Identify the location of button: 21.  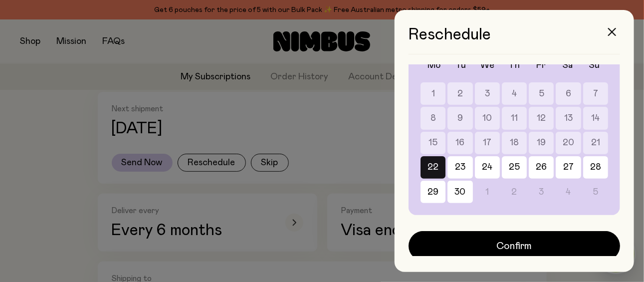
(596, 143).